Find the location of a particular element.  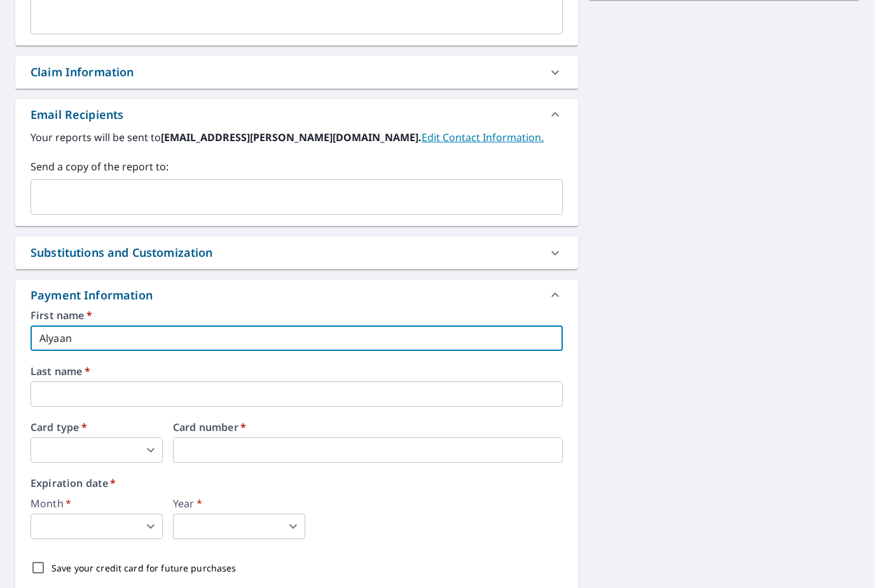

label: Expiration date is located at coordinates (297, 483).